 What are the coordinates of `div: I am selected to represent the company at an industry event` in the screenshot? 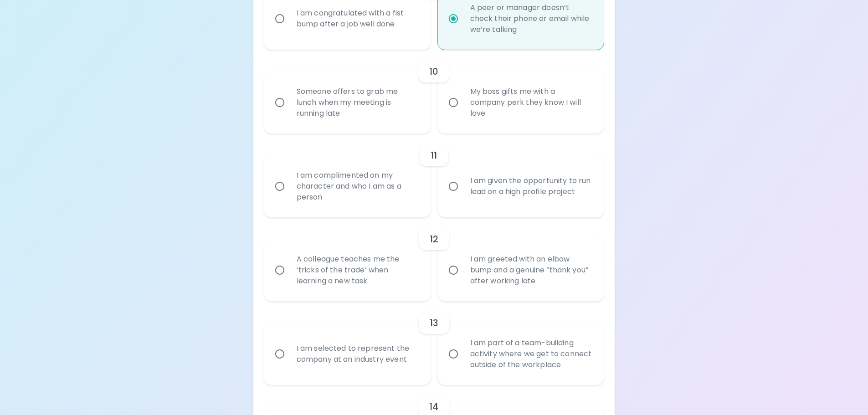 It's located at (357, 354).